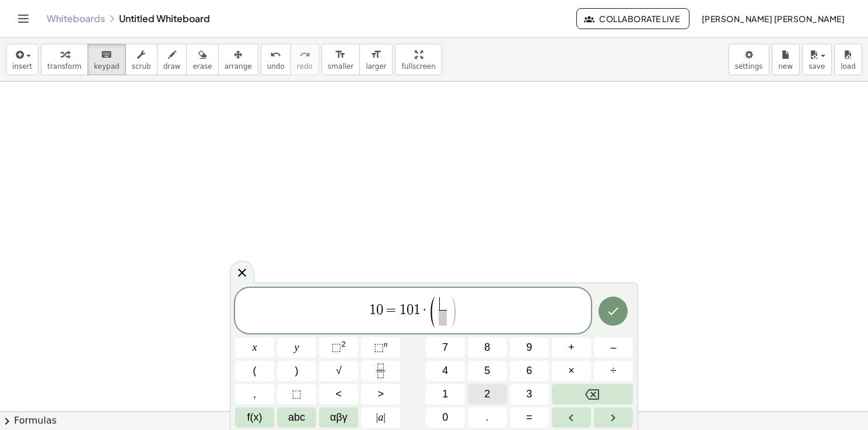 The image size is (868, 430). What do you see at coordinates (64, 67) in the screenshot?
I see `span: transform` at bounding box center [64, 67].